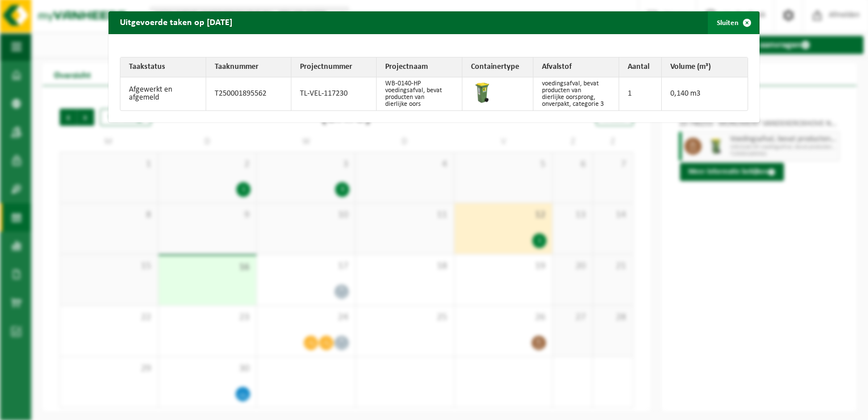 This screenshot has height=420, width=868. I want to click on button: Sluiten, so click(733, 23).